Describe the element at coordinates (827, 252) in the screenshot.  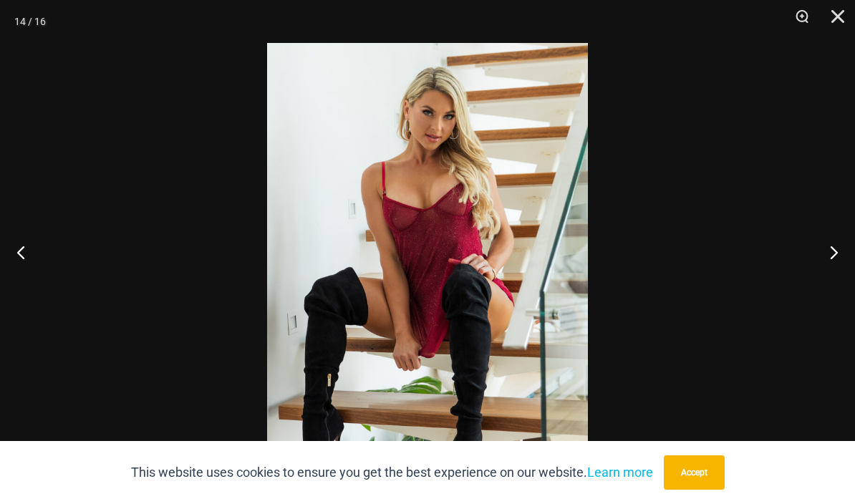
I see `button: Next` at that location.